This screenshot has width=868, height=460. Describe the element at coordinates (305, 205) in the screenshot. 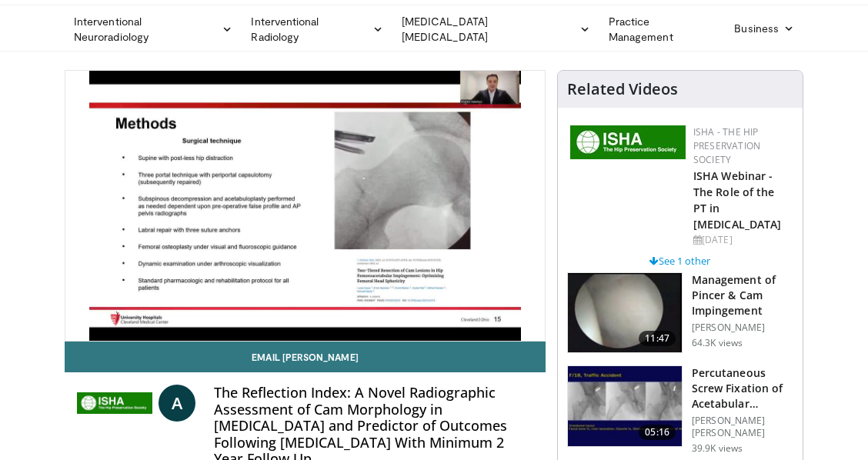

I see `video-js: Video Player` at that location.